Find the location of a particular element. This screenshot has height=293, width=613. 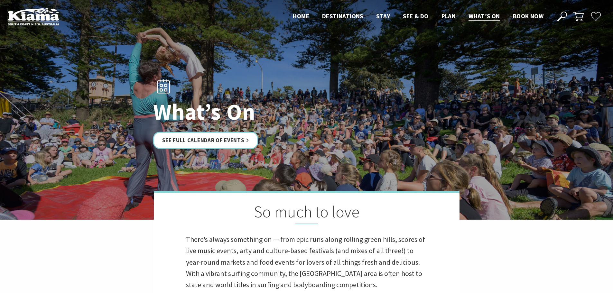

img: Kiama Logo is located at coordinates (33, 16).